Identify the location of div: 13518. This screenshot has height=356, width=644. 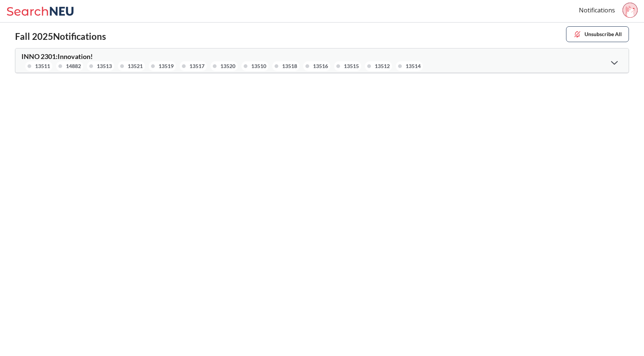
(290, 66).